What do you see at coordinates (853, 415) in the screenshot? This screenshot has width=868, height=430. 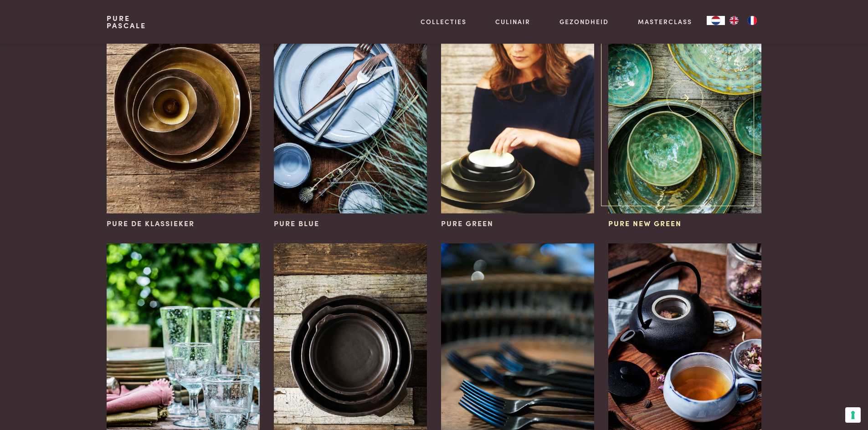 I see `button: Uw voorkeuren voor toestemming voor trackingtechnologieën` at bounding box center [853, 415].